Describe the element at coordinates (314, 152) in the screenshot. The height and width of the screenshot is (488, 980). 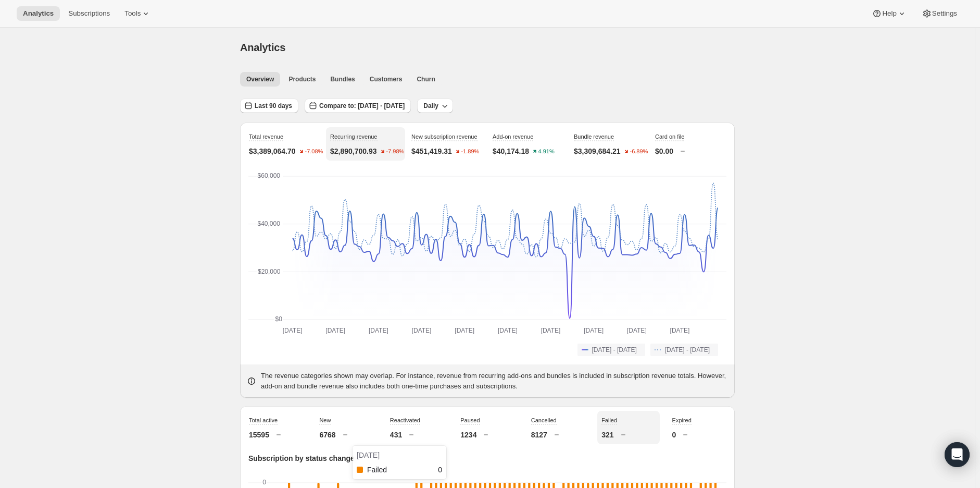
I see `text: -7.08%` at that location.